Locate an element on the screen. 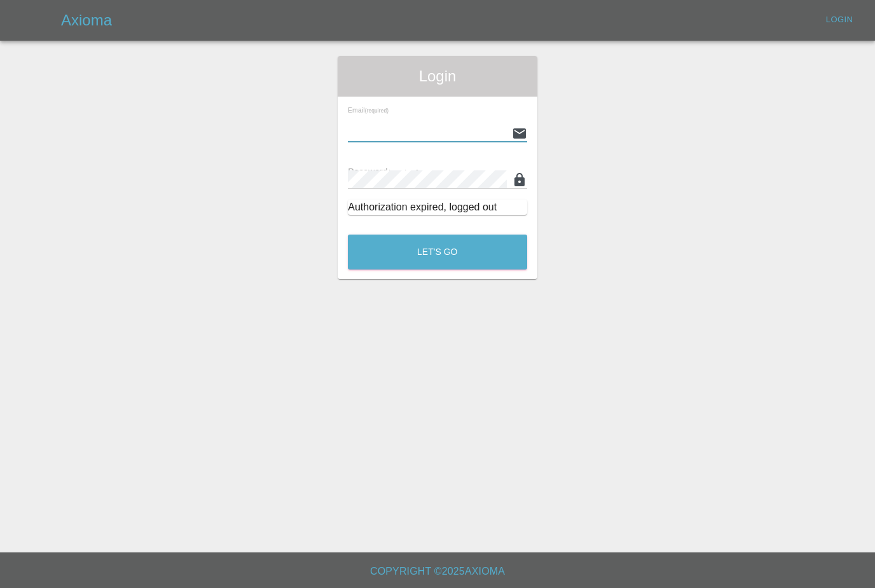 Image resolution: width=875 pixels, height=588 pixels. h5: Axioma is located at coordinates (87, 20).